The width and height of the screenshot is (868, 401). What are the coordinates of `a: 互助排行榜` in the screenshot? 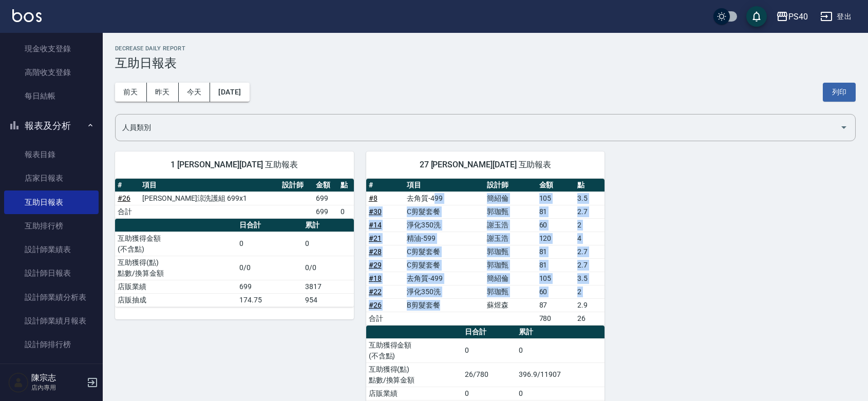 It's located at (51, 226).